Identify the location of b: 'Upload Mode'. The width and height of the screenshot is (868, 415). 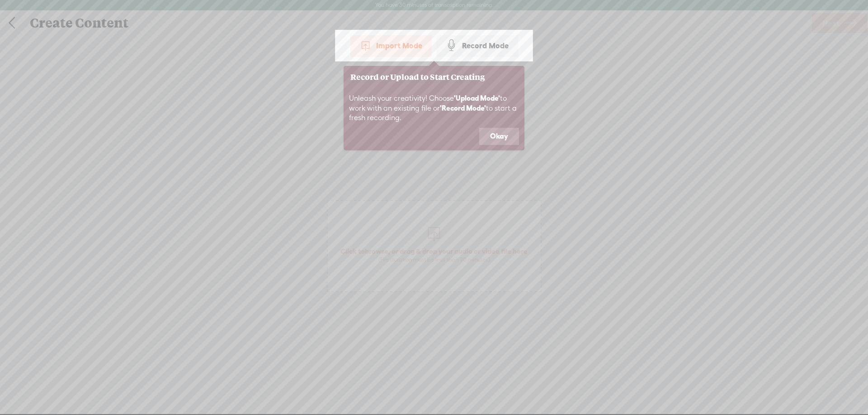
(477, 98).